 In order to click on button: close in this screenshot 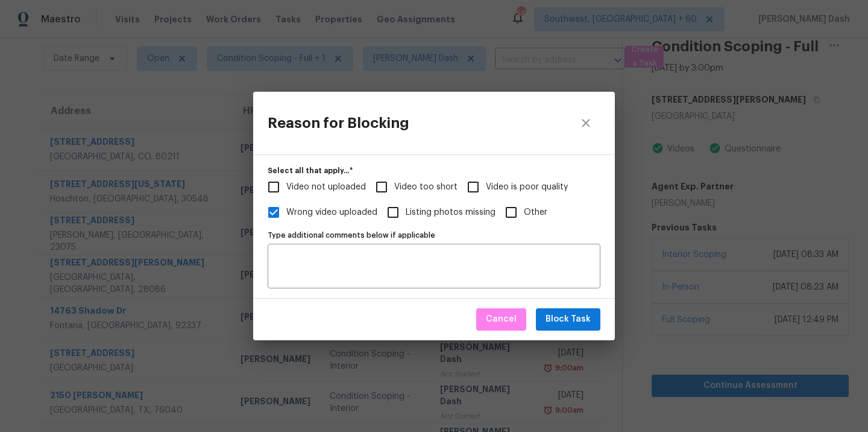, I will do `click(586, 123)`.